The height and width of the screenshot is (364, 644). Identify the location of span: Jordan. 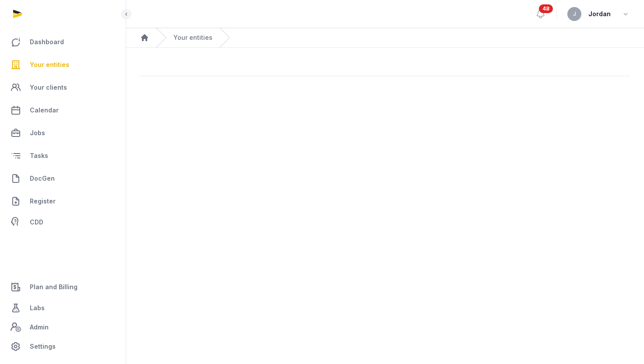
(599, 14).